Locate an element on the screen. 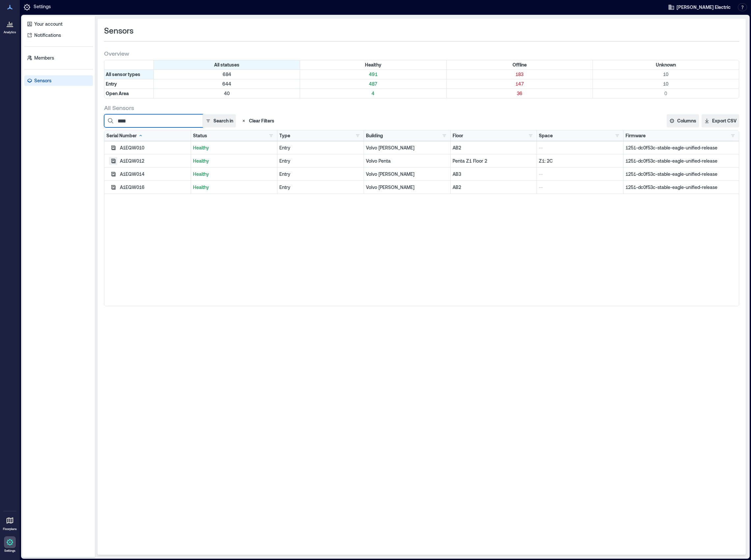 The image size is (751, 560). div: Floor is located at coordinates (458, 135).